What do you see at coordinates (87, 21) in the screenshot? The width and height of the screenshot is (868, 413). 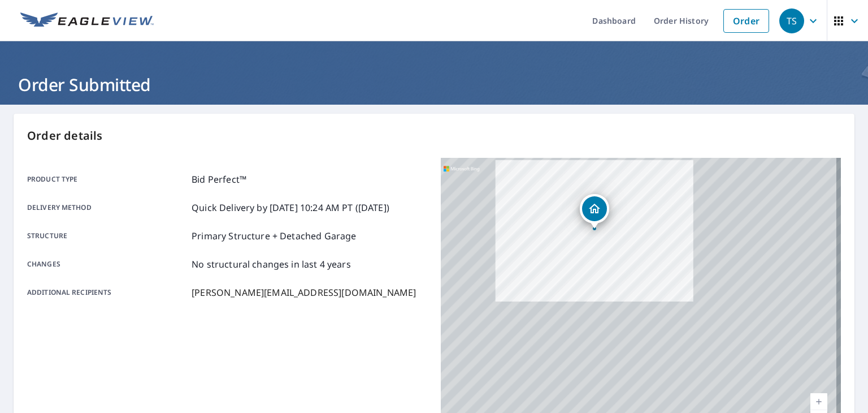 I see `img: EV Logo` at bounding box center [87, 21].